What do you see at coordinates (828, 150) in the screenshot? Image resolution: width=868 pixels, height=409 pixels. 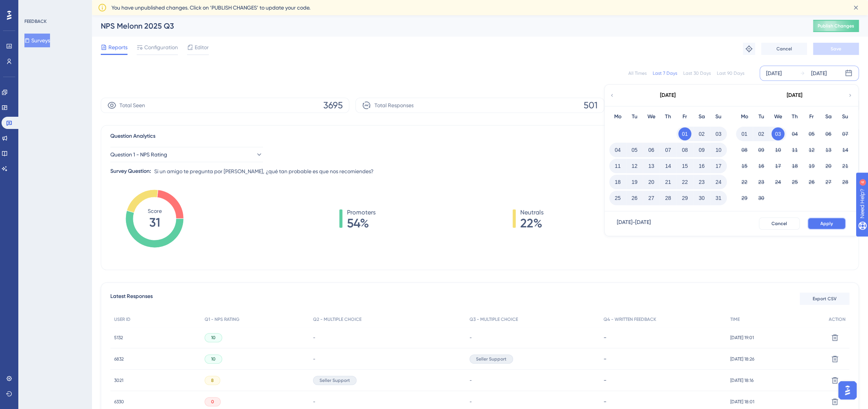 I see `button: 13` at bounding box center [828, 150].